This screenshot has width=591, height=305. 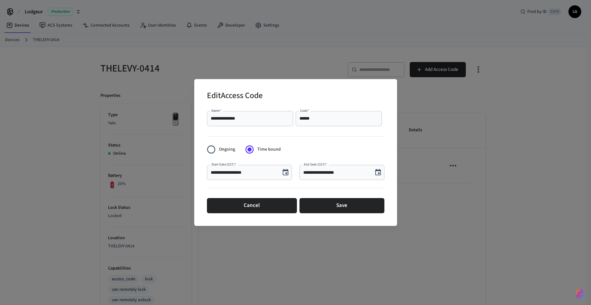 I want to click on h2: Edit Access Code, so click(x=235, y=96).